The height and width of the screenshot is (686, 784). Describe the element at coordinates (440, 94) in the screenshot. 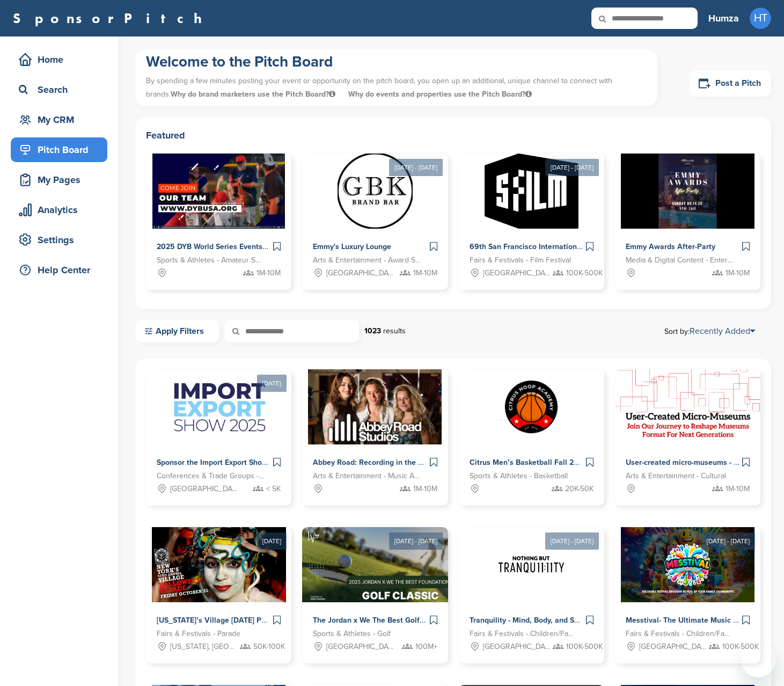

I see `span: Why do events and properties use the Pitch Board?` at that location.